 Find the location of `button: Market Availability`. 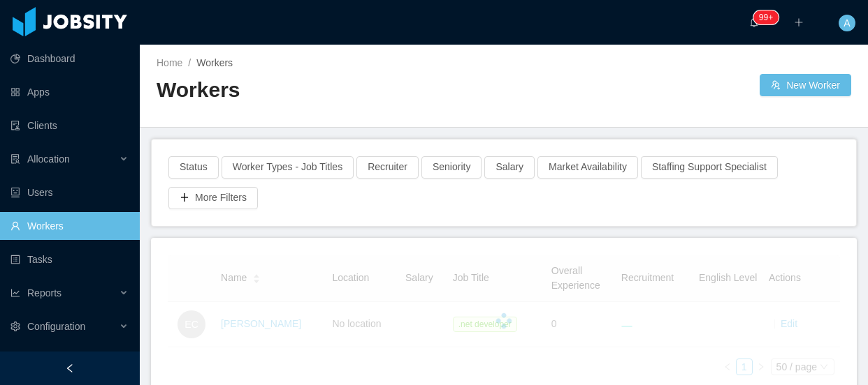

button: Market Availability is located at coordinates (588, 167).